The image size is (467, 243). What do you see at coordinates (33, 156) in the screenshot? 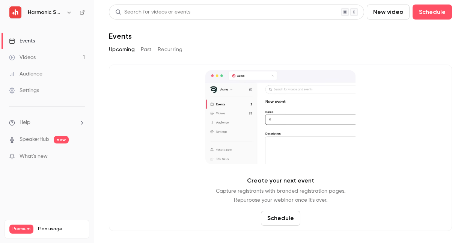
I see `span: What's new` at bounding box center [33, 156].